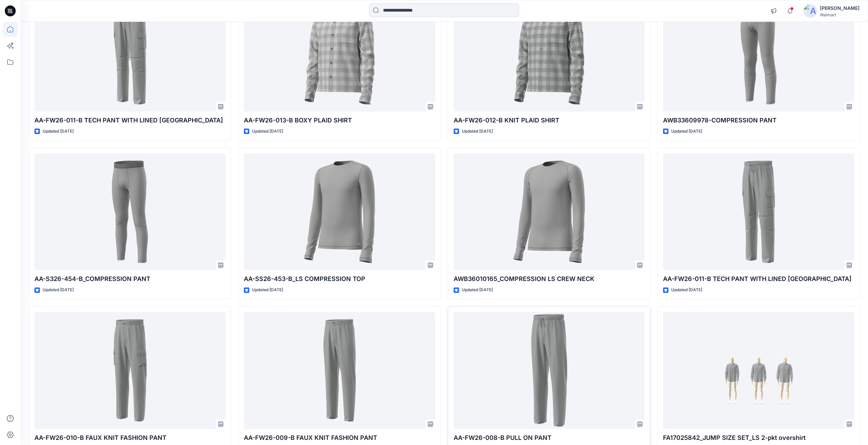  Describe the element at coordinates (549, 279) in the screenshot. I see `p: AWB36010165_COMPRESSION LS CREW NECK` at that location.